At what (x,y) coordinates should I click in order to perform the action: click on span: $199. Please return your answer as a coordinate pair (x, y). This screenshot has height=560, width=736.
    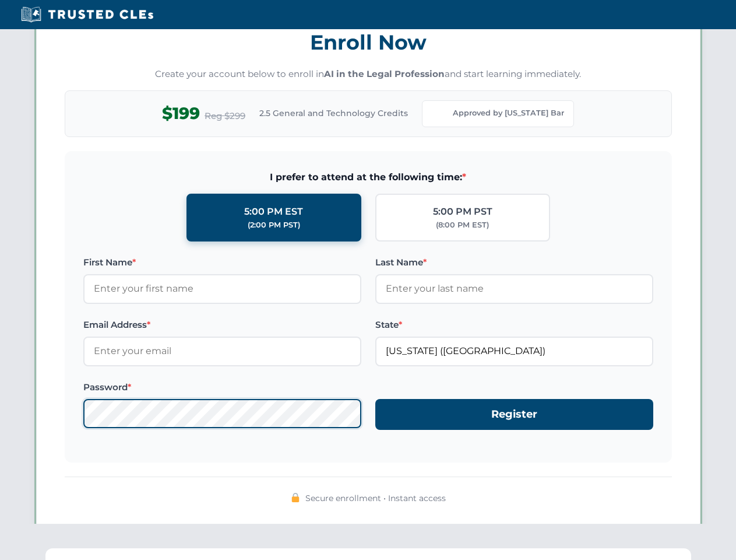
    Looking at the image, I should click on (181, 113).